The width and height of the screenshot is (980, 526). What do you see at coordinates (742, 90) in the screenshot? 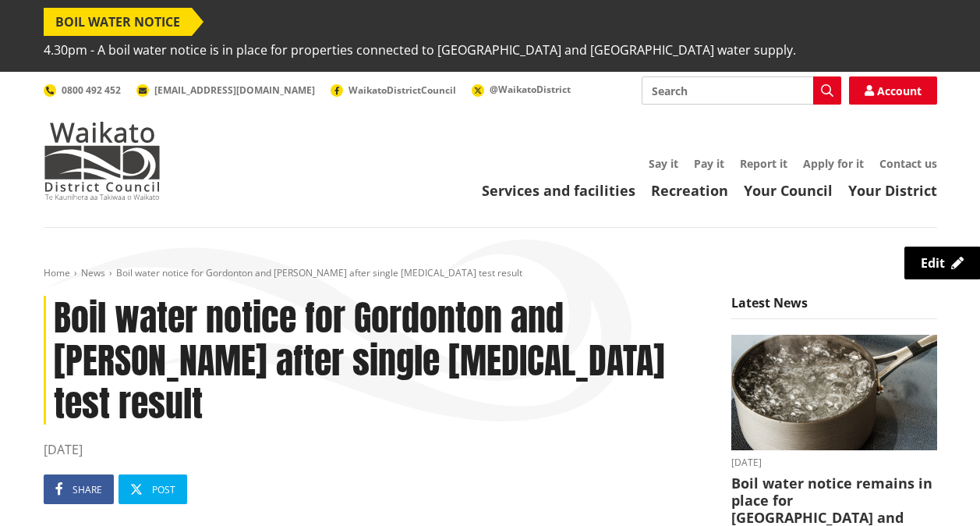
I see `input: Search input` at bounding box center [742, 90].